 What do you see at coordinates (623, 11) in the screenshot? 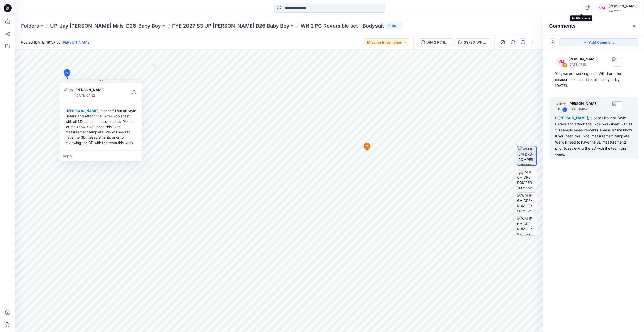
I see `div: Walmart` at bounding box center [623, 11].